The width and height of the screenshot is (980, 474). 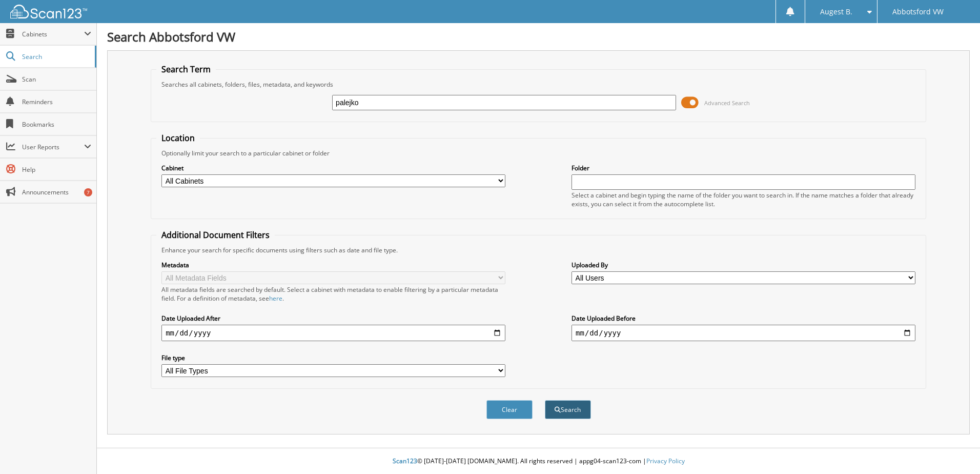 I want to click on span: Help, so click(x=56, y=169).